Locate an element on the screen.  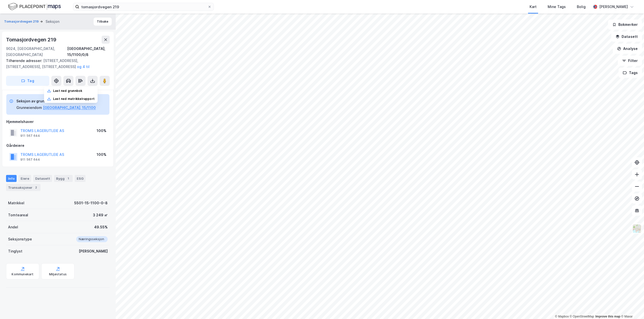
div: Miljøstatus is located at coordinates (58, 275).